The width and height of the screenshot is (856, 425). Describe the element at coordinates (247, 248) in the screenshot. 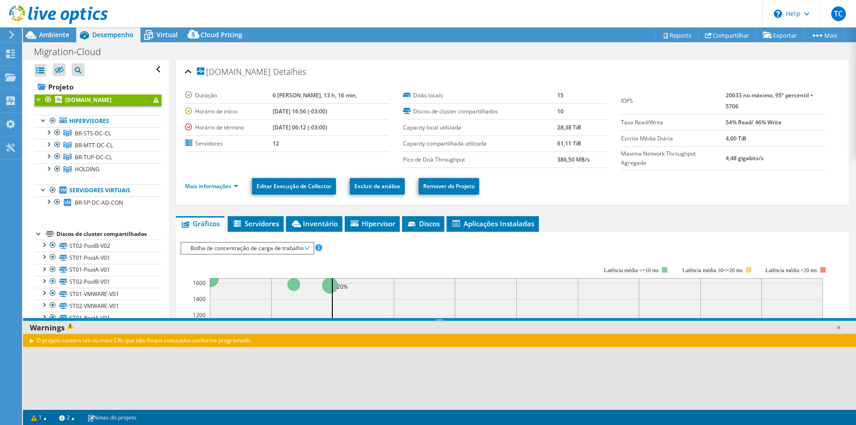

I see `span: Bolha de concentração de carga de trabalho` at that location.